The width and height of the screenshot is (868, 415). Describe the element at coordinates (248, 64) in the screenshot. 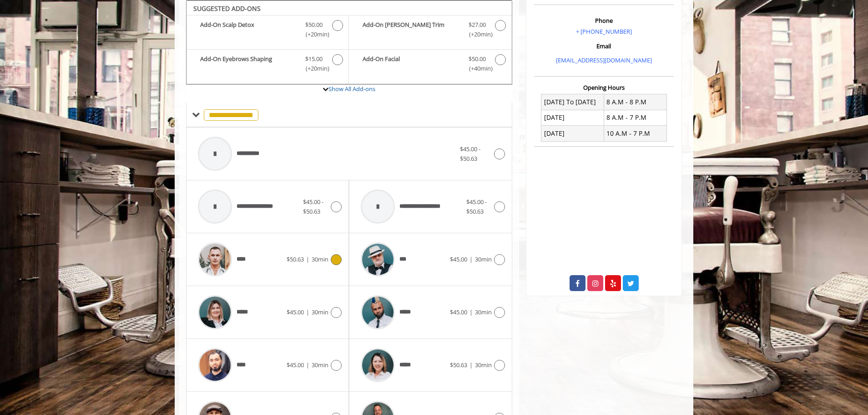

I see `b: Add-On Eyebrows Shaping` at that location.